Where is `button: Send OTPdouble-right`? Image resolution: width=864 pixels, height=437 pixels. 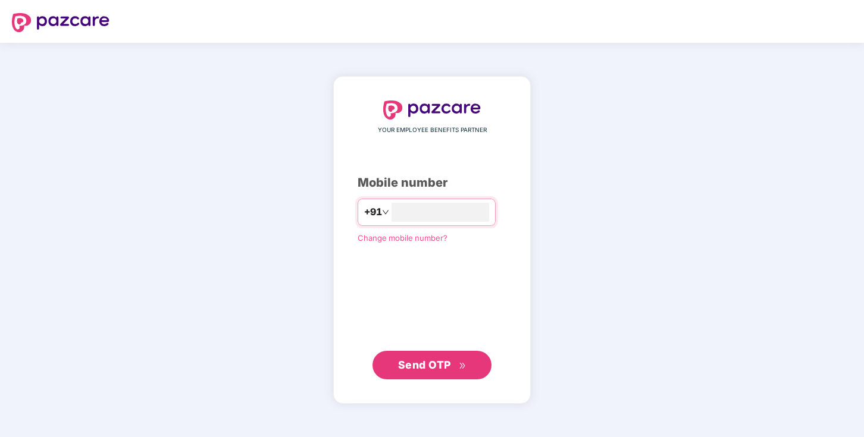
button: Send OTPdouble-right is located at coordinates (432, 365).